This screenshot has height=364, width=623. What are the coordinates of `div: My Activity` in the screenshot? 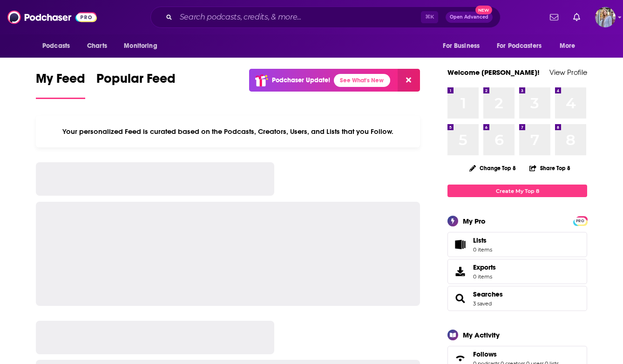 It's located at (481, 335).